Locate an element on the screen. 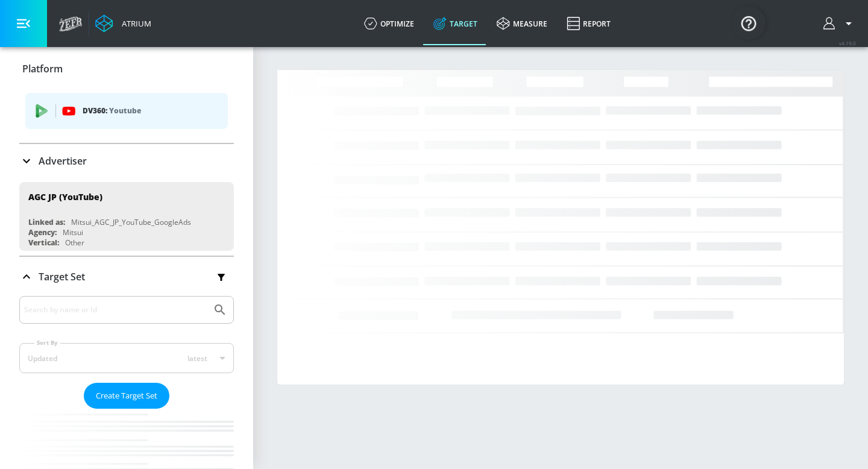 The width and height of the screenshot is (868, 469). p: Platform is located at coordinates (42, 69).